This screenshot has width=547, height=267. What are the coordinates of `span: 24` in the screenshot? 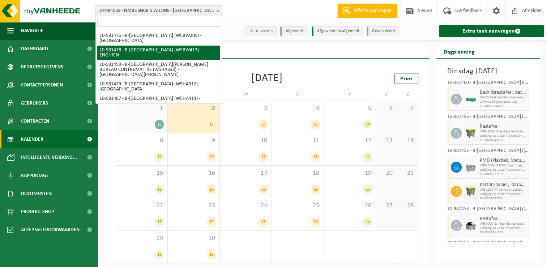 It's located at (245, 206).